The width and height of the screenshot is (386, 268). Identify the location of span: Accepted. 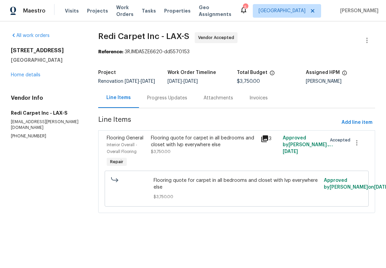
(342, 140).